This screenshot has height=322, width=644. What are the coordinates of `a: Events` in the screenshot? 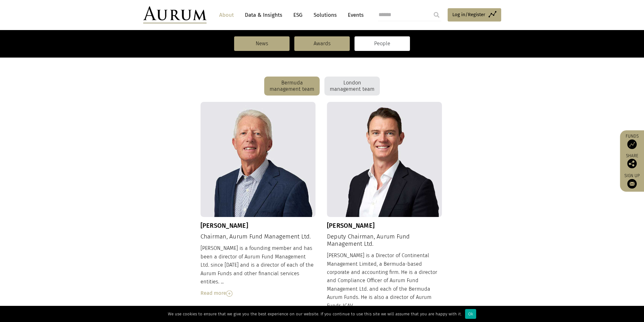 It's located at (354, 15).